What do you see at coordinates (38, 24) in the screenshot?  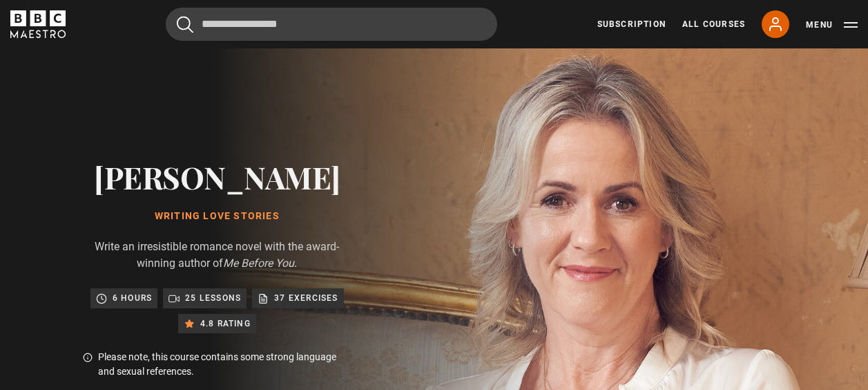 I see `a: BBC Maestro` at bounding box center [38, 24].